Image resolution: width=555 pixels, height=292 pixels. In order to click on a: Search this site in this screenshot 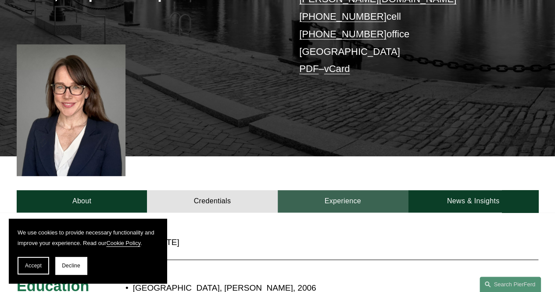, I will do `click(510, 284)`.